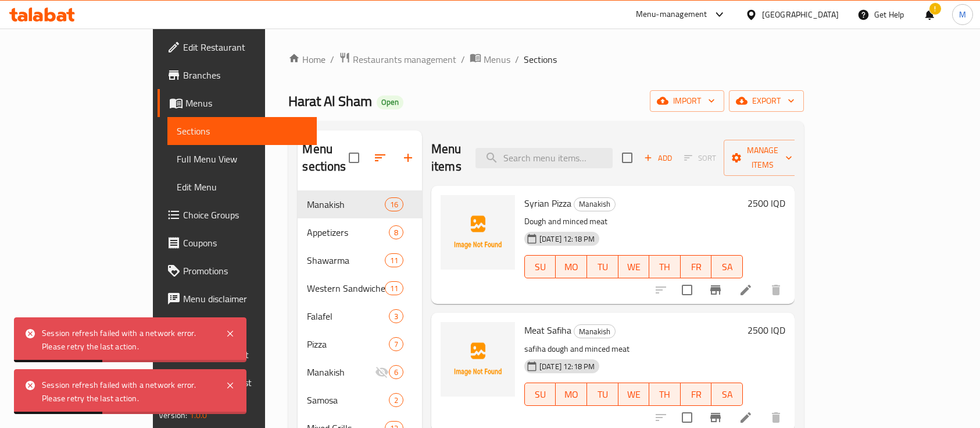 This screenshot has height=428, width=980. What do you see at coordinates (198, 415) in the screenshot?
I see `span: 1.0.0` at bounding box center [198, 415].